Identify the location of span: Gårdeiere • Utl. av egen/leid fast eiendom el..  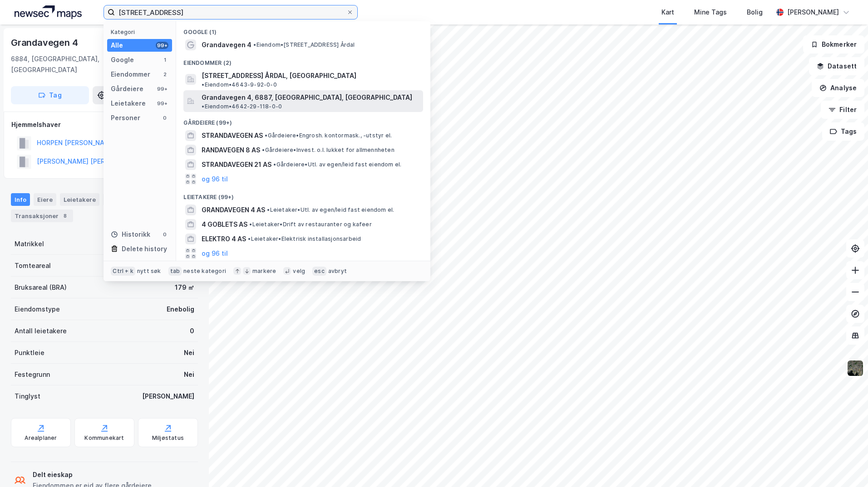
(337, 164).